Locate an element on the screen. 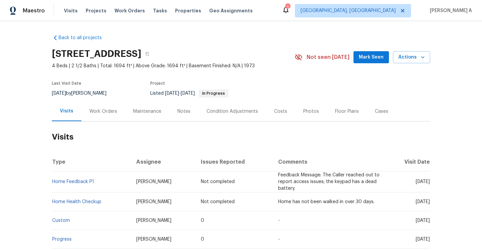 This screenshot has width=482, height=250. span: Home has not been walked in over 30 days. is located at coordinates (327, 202).